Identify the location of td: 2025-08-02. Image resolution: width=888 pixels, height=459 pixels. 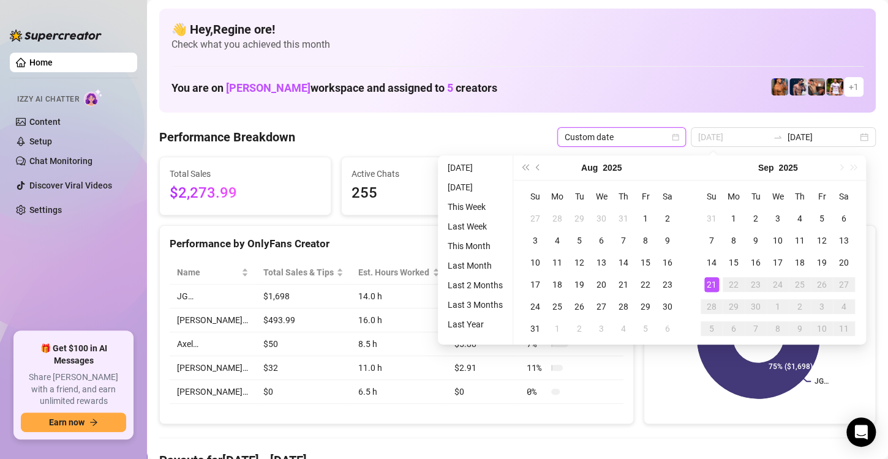
(668, 219).